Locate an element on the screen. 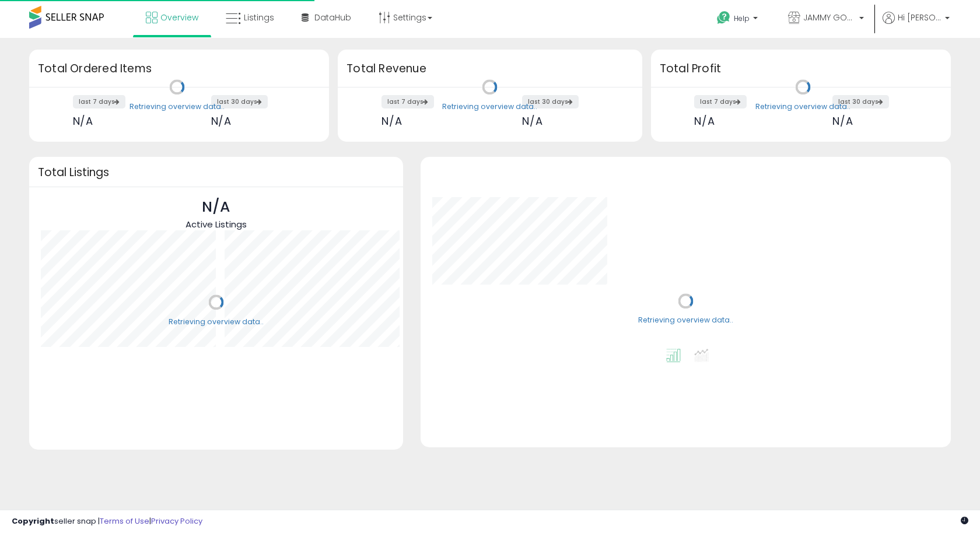 The width and height of the screenshot is (980, 533). span: JAMMY GOODS LLC is located at coordinates (830, 18).